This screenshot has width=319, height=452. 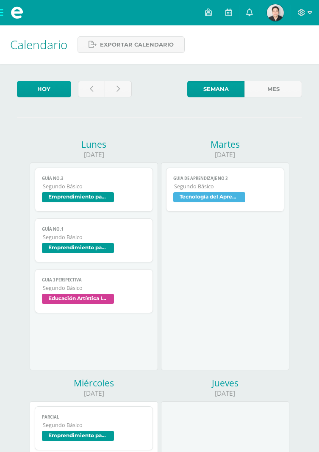 I want to click on a: Semana, so click(x=216, y=89).